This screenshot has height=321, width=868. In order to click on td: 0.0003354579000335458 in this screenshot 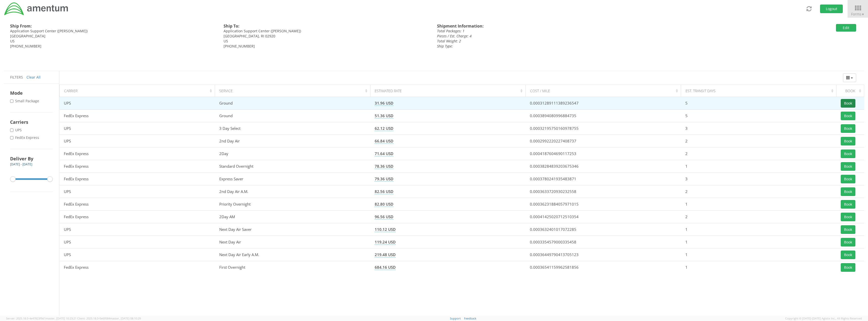, I will do `click(603, 242)`.